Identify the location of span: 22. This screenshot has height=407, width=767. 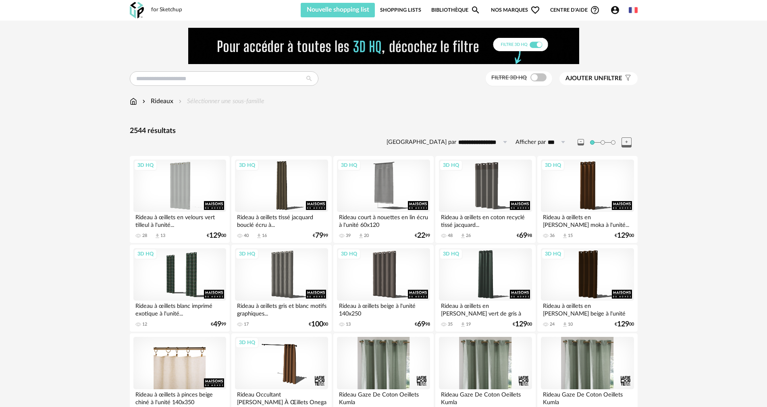
(421, 236).